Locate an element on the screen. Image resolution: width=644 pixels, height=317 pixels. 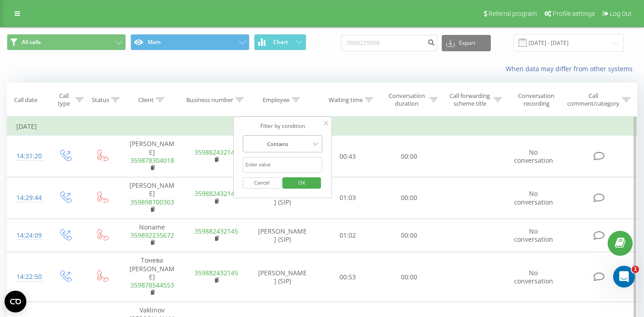
input: Search by number is located at coordinates (389, 43).